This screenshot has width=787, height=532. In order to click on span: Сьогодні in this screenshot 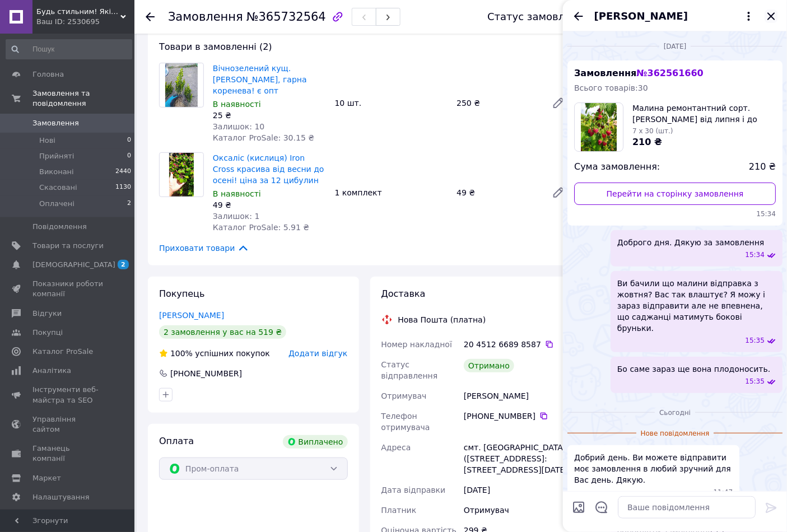, I will do `click(675, 413)`.